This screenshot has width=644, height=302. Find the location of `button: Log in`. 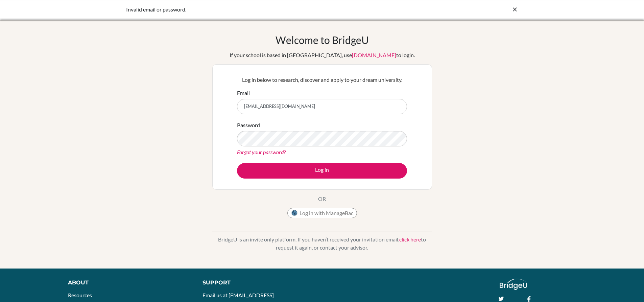

button: Log in is located at coordinates (322, 171).